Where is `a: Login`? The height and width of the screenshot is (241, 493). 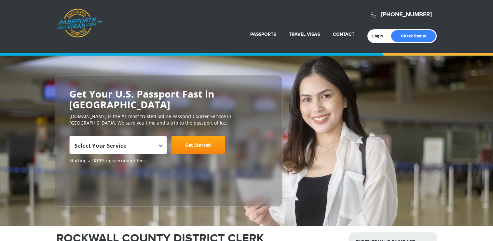
a: Login is located at coordinates (380, 36).